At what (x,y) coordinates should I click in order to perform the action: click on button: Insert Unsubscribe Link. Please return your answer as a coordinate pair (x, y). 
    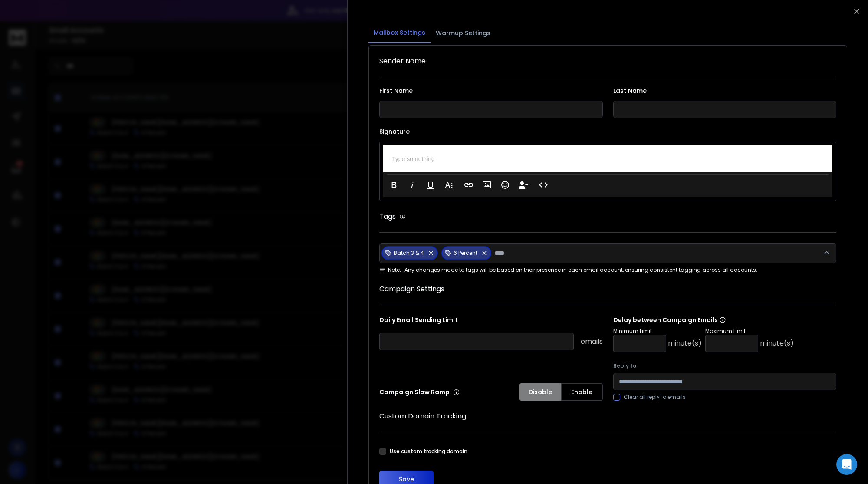
    Looking at the image, I should click on (524, 185).